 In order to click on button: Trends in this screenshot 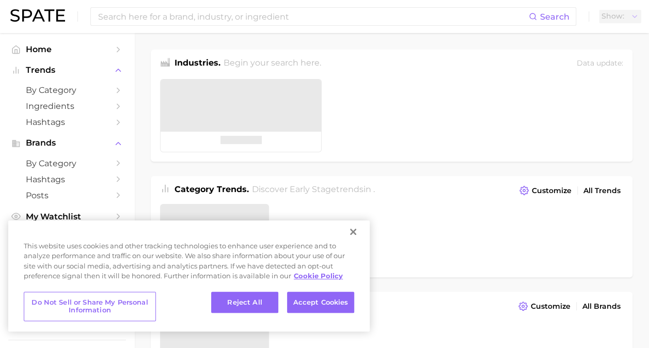, I will do `click(67, 70)`.